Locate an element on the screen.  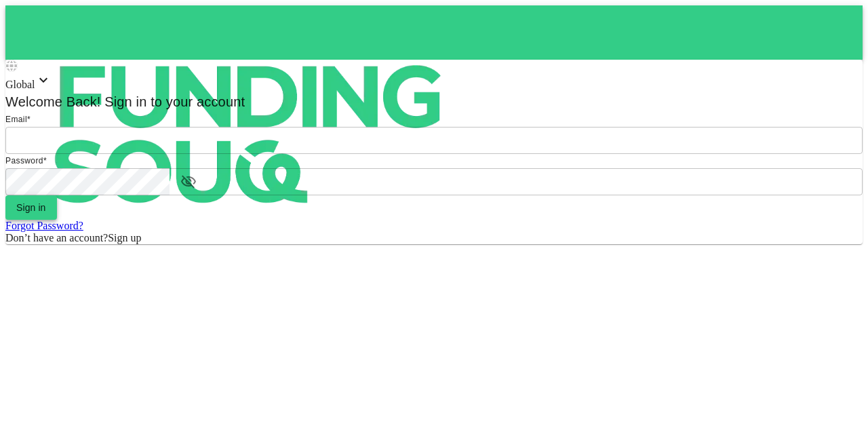
div: email is located at coordinates (434, 141).